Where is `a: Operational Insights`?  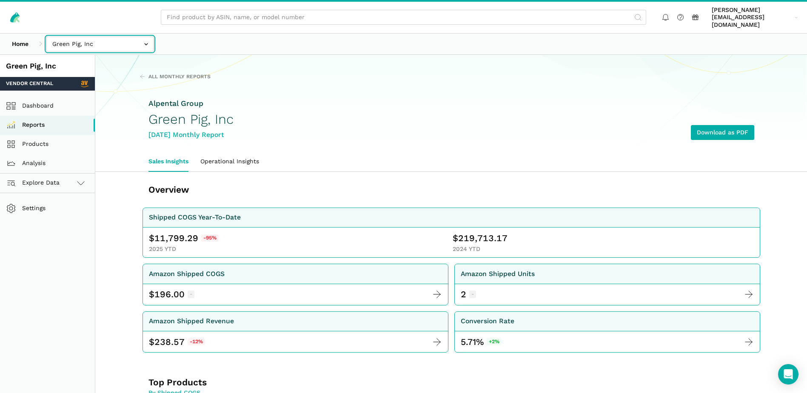
a: Operational Insights is located at coordinates (230, 162).